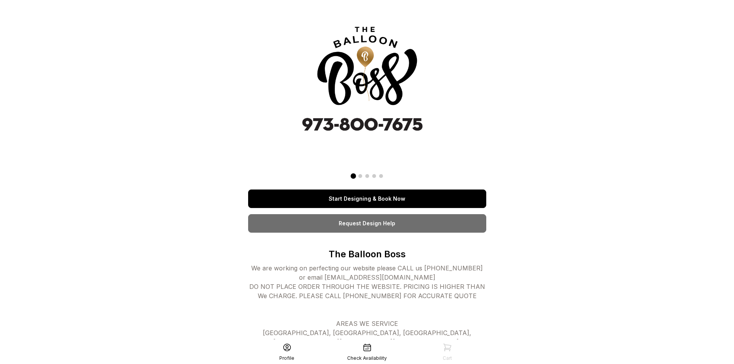  Describe the element at coordinates (367, 254) in the screenshot. I see `p: The Balloon Boss` at that location.